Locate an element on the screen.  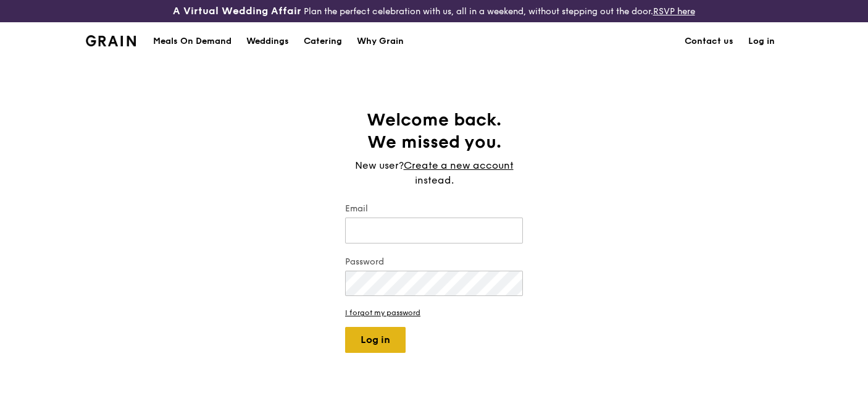
a: Contact us is located at coordinates (709, 42).